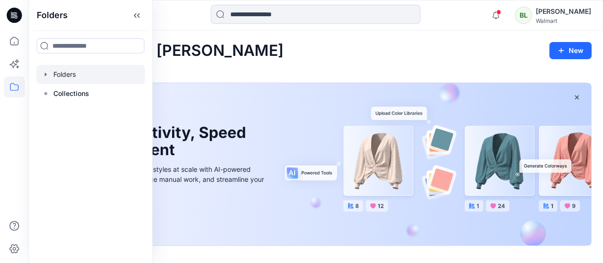 The width and height of the screenshot is (603, 263). Describe the element at coordinates (159, 215) in the screenshot. I see `a: Discover more` at that location.